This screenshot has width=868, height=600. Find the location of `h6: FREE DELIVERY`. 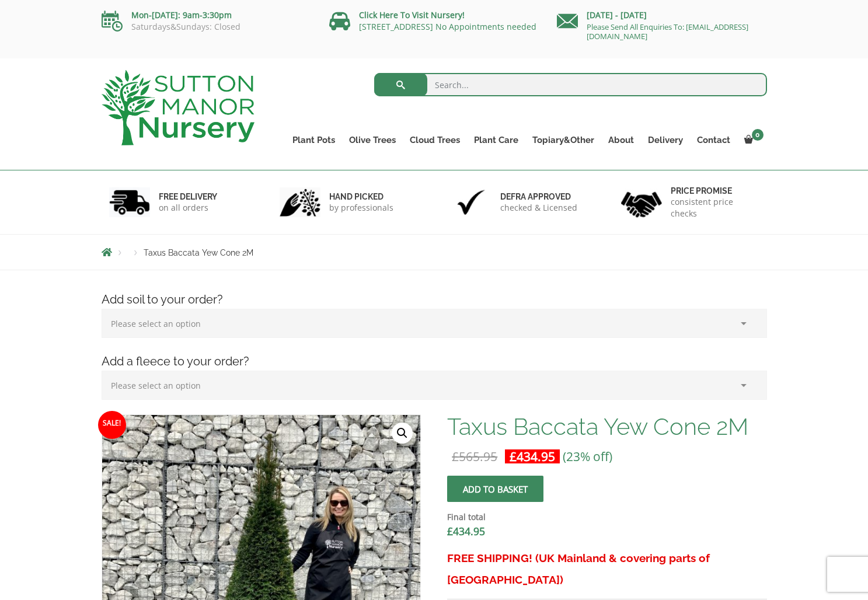

h6: FREE DELIVERY is located at coordinates (188, 197).